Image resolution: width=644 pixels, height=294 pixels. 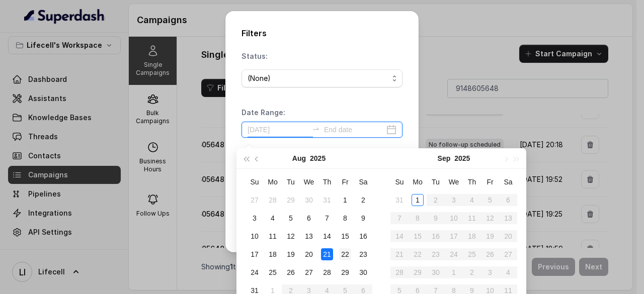 What do you see at coordinates (363, 236) in the screenshot?
I see `td: 2025-08-16` at bounding box center [363, 236].